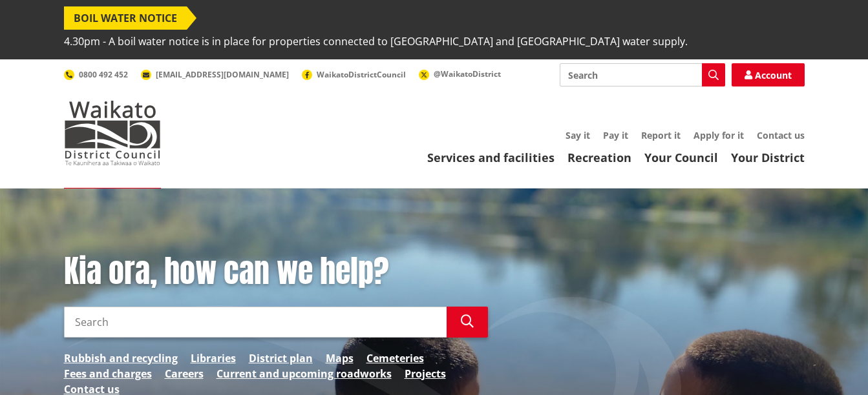 The width and height of the screenshot is (868, 395). What do you see at coordinates (213, 359) in the screenshot?
I see `a: Libraries` at bounding box center [213, 359].